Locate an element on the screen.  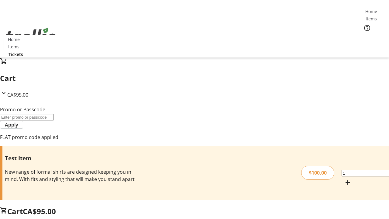
span: Apply is located at coordinates (12, 125).